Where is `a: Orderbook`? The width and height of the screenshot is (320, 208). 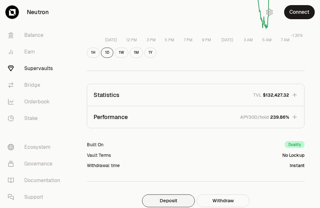 a: Orderbook is located at coordinates (36, 102).